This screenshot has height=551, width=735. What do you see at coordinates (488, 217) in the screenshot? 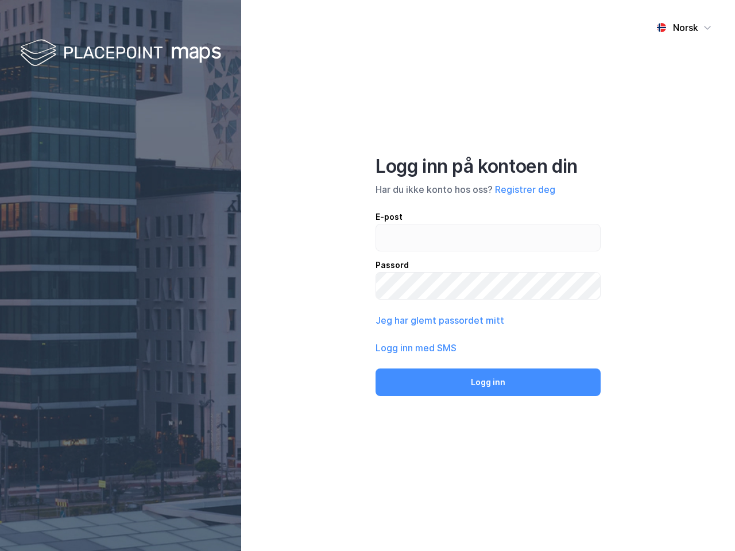
I see `div: E-post` at bounding box center [488, 217].